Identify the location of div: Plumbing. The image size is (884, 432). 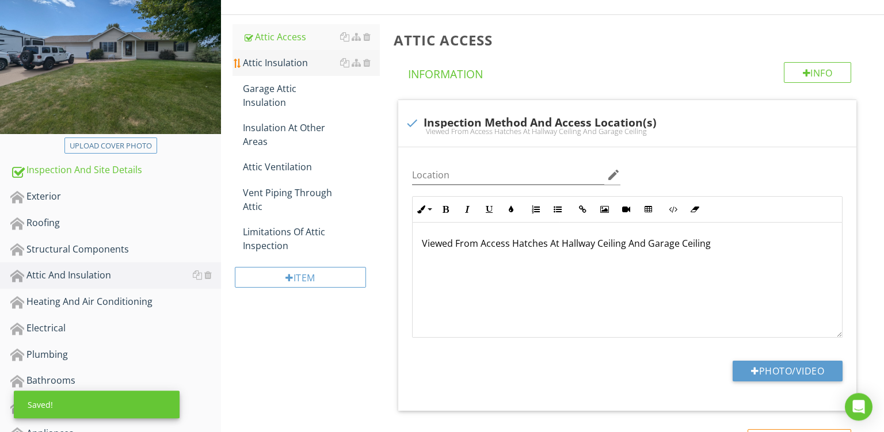
(116, 355).